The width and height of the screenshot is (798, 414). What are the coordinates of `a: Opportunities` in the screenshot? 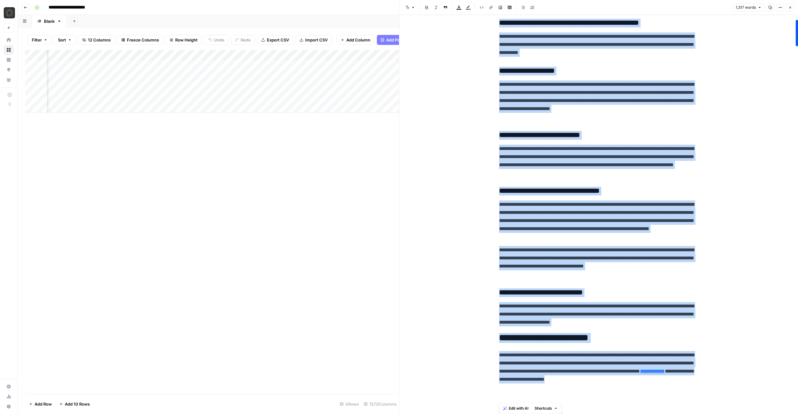 It's located at (9, 70).